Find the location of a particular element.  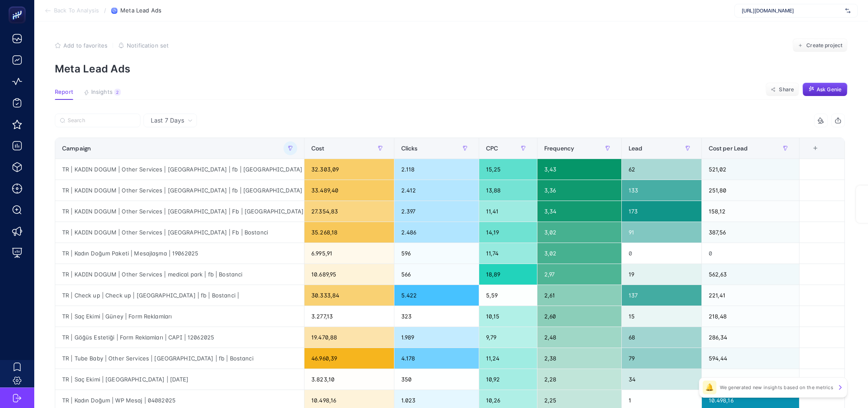

div: 3.277,13 is located at coordinates (349, 316).